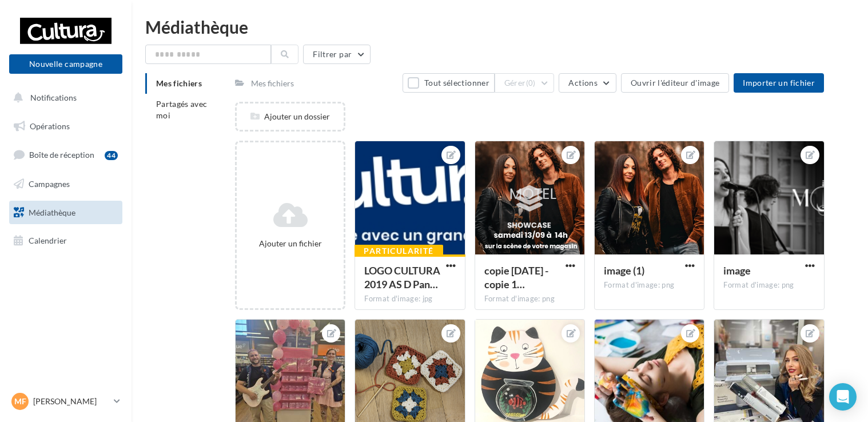 This screenshot has height=422, width=868. Describe the element at coordinates (66, 241) in the screenshot. I see `a: Calendrier` at that location.